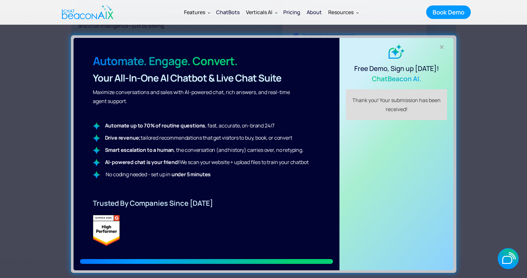  Describe the element at coordinates (204, 150) in the screenshot. I see `div: , the conversation (and history) carries over, no retyping.` at that location.